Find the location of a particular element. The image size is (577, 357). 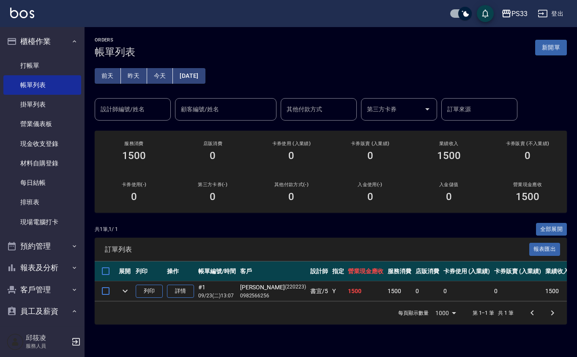

a: 材料自購登錄 is located at coordinates (42, 163).